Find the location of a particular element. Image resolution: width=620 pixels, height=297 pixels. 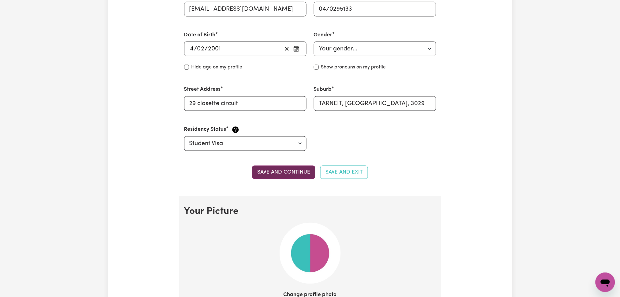

button: Save and Exit is located at coordinates (344, 172).